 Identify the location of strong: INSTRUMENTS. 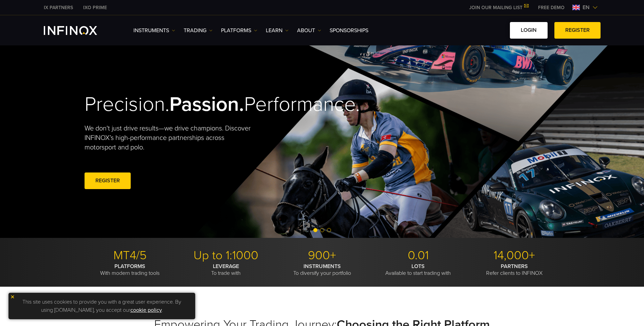
(322, 267).